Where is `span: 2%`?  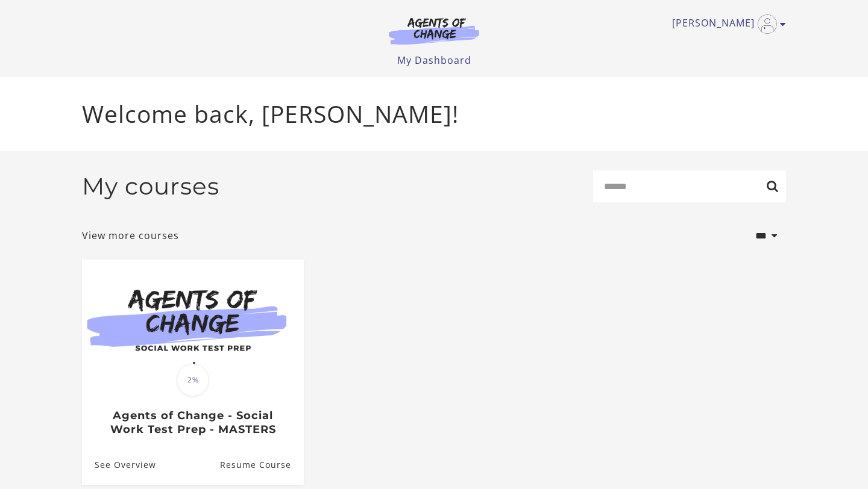
span: 2% is located at coordinates (193, 380).